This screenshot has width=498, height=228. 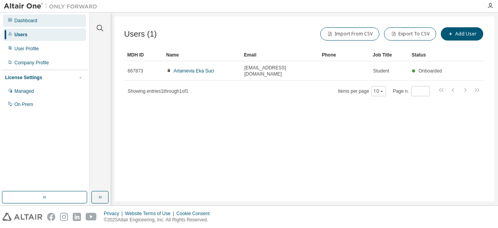 What do you see at coordinates (135, 71) in the screenshot?
I see `span: 667873` at bounding box center [135, 71].